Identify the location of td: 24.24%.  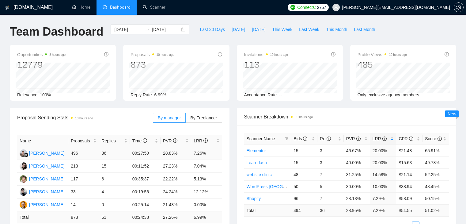
(176, 192).